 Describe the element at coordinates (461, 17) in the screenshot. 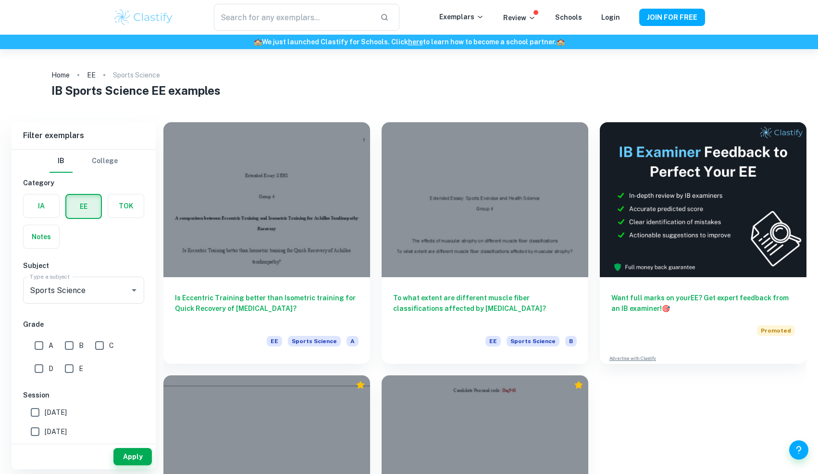

I see `p: Exemplars` at that location.